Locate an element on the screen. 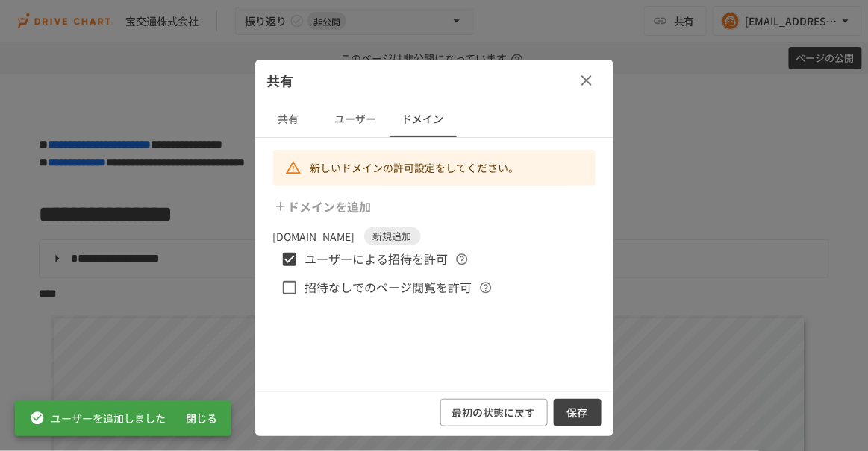  div: ユーザーを追加しました is located at coordinates (97, 419).